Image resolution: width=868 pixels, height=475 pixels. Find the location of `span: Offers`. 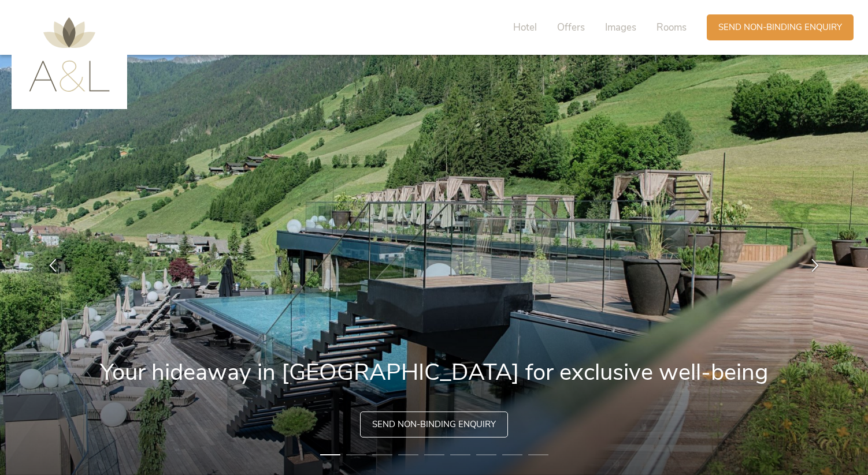

span: Offers is located at coordinates (571, 27).